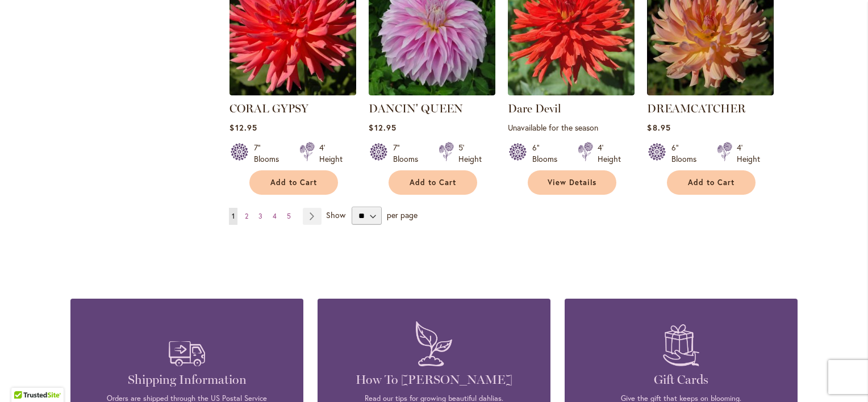 The height and width of the screenshot is (402, 868). Describe the element at coordinates (681, 380) in the screenshot. I see `h4: Gift Cards` at that location.